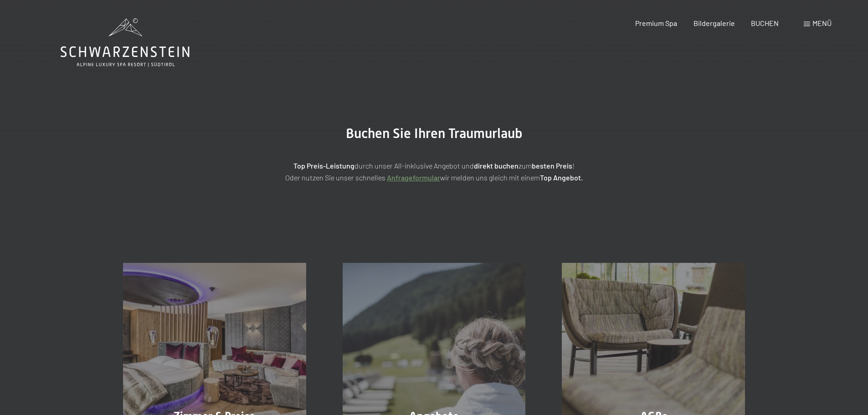 The image size is (868, 415). What do you see at coordinates (656, 23) in the screenshot?
I see `a: Premium Spa` at bounding box center [656, 23].